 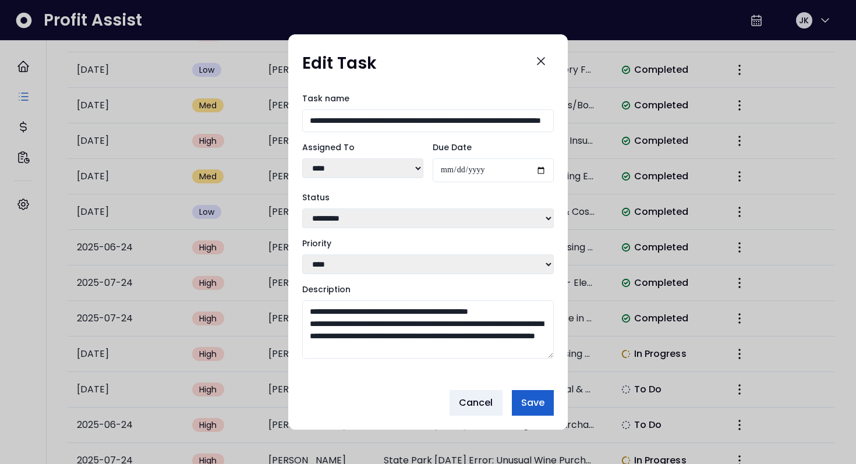 What do you see at coordinates (533, 403) in the screenshot?
I see `button: Save` at bounding box center [533, 403].